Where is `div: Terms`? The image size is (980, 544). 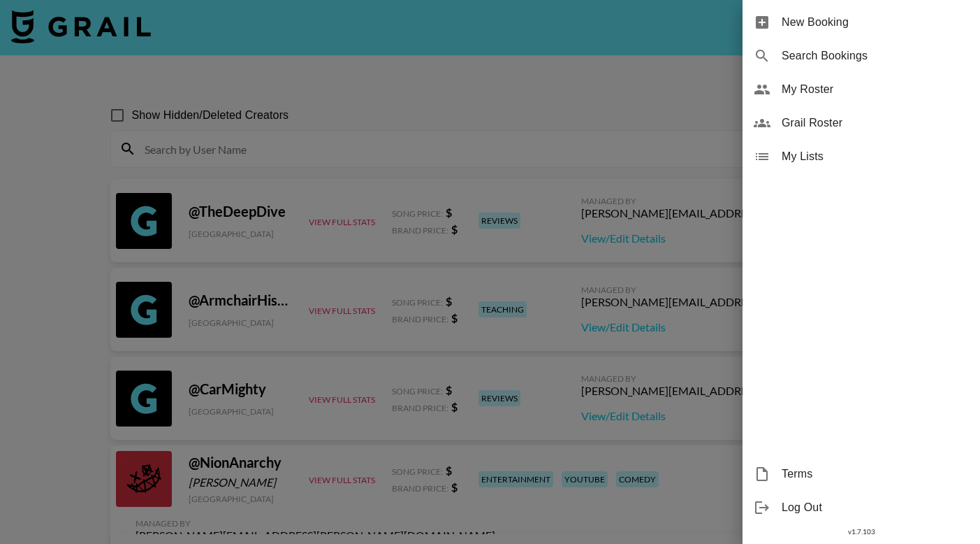
div: Terms is located at coordinates (861, 474).